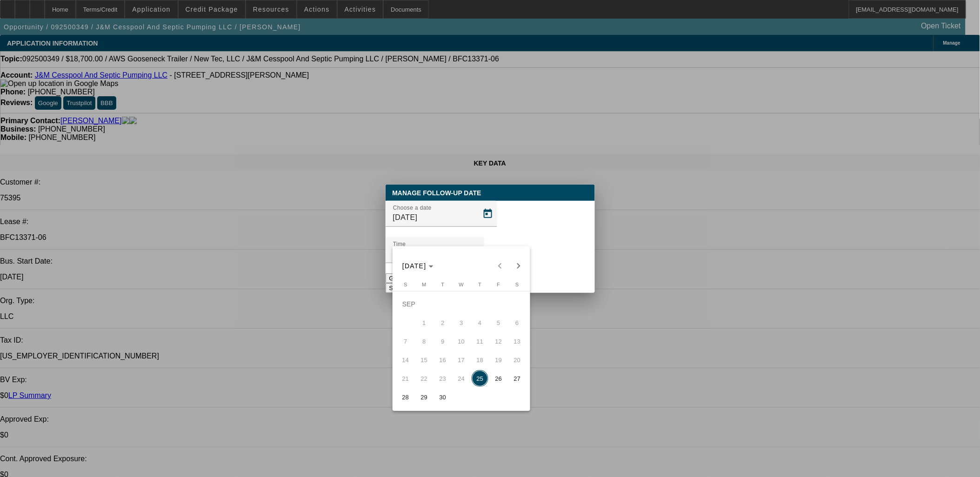  Describe the element at coordinates (424, 285) in the screenshot. I see `span: M` at that location.